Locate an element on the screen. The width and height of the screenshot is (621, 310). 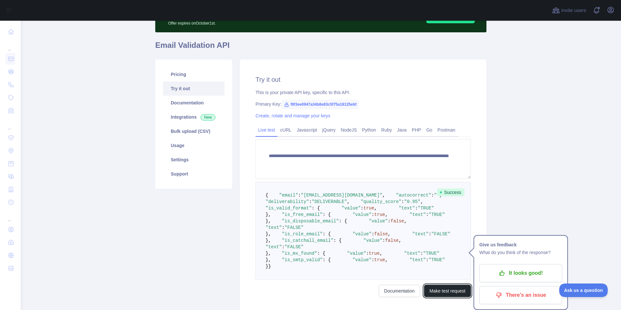
button: It looks good! is located at coordinates (521, 273).